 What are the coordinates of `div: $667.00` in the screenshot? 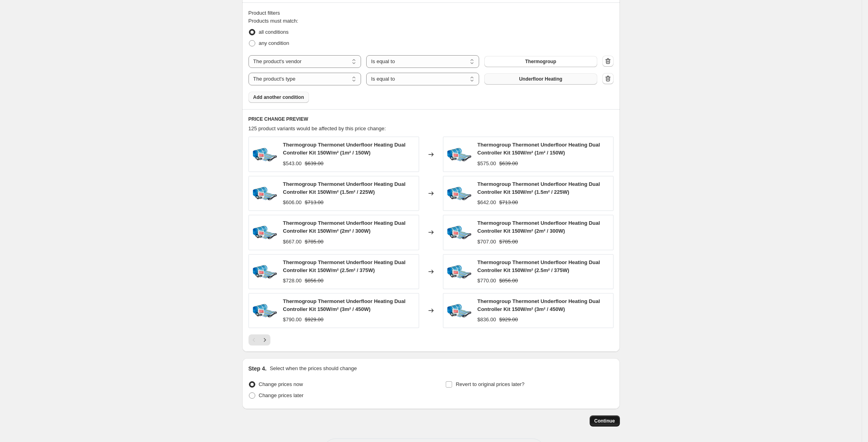 It's located at (292, 242).